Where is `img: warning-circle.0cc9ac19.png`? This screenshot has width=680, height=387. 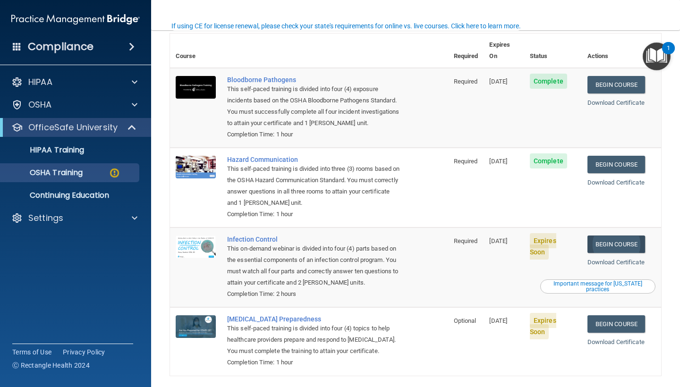 img: warning-circle.0cc9ac19.png is located at coordinates (114, 173).